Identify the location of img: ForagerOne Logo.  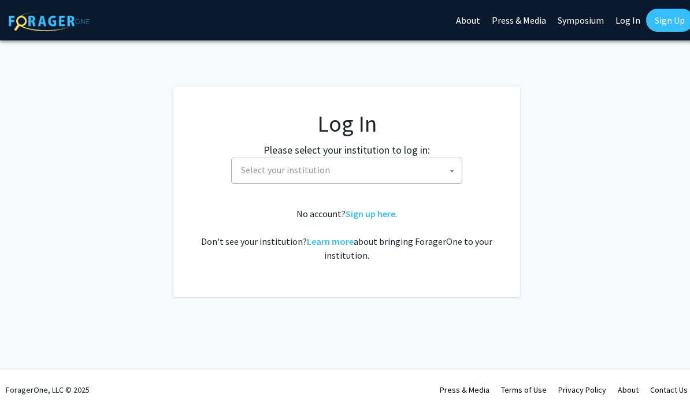
(49, 21).